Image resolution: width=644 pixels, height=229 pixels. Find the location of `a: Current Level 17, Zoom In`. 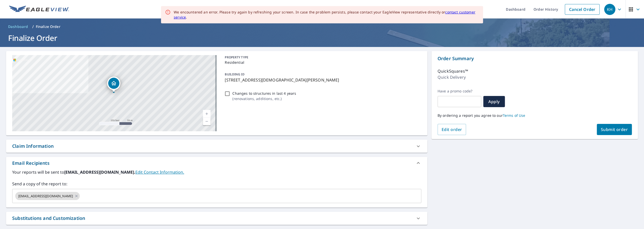

a: Current Level 17, Zoom In is located at coordinates (207, 113).